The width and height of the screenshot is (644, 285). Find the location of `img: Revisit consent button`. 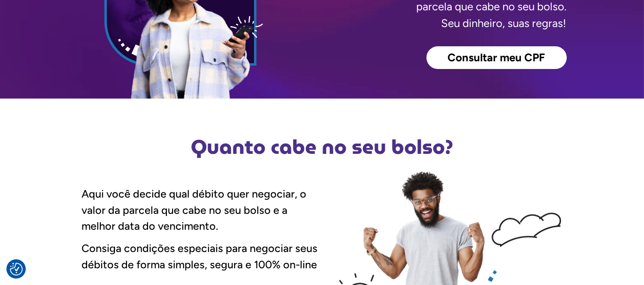

img: Revisit consent button is located at coordinates (16, 269).